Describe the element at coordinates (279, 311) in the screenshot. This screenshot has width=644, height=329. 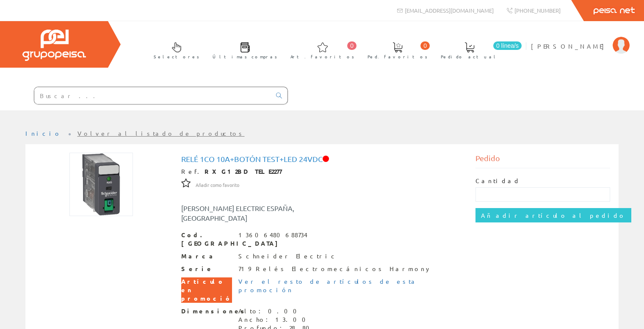
I see `div: Alto: 0.00` at that location.